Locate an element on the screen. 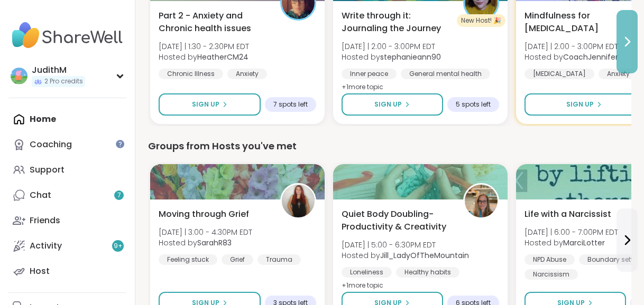 This screenshot has width=644, height=305. span: 5 spots left is located at coordinates (473, 105).